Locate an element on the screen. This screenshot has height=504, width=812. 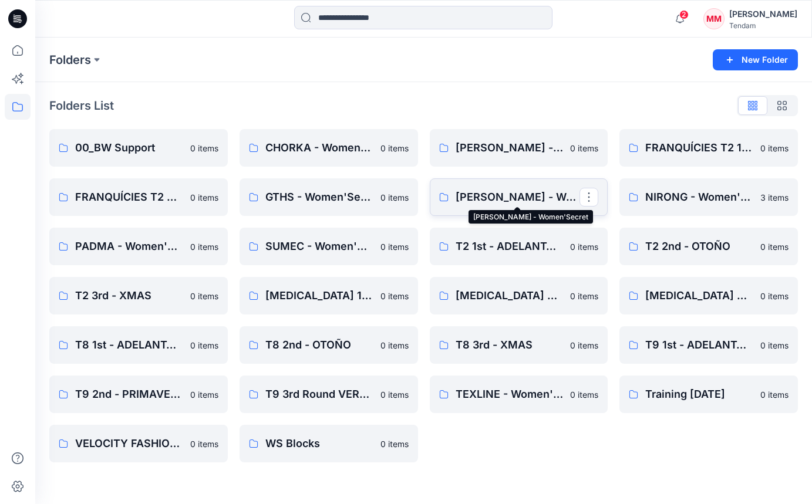
div: Tendam is located at coordinates (764, 25).